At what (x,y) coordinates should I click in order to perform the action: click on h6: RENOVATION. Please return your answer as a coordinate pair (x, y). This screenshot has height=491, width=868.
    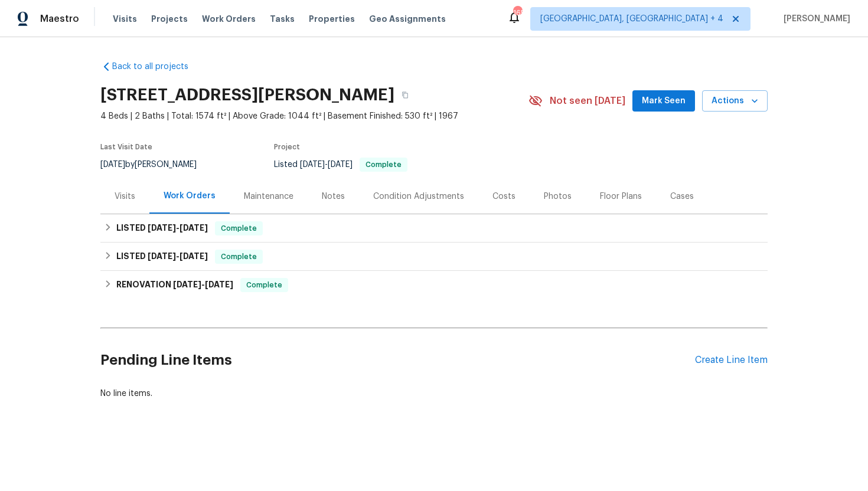
    Looking at the image, I should click on (174, 285).